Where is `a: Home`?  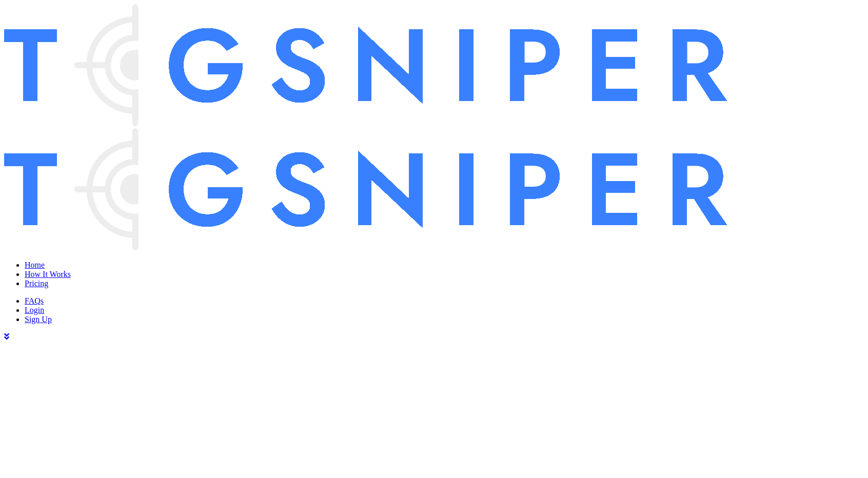
a: Home is located at coordinates (444, 265).